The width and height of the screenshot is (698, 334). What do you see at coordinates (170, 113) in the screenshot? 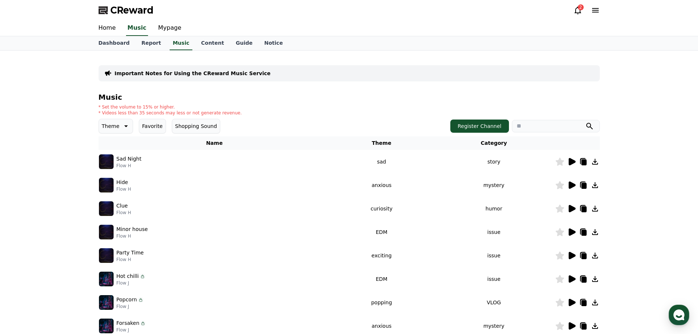
I see `p: * Videos less than 35 seconds may less or not generate revenue.` at bounding box center [170, 113].